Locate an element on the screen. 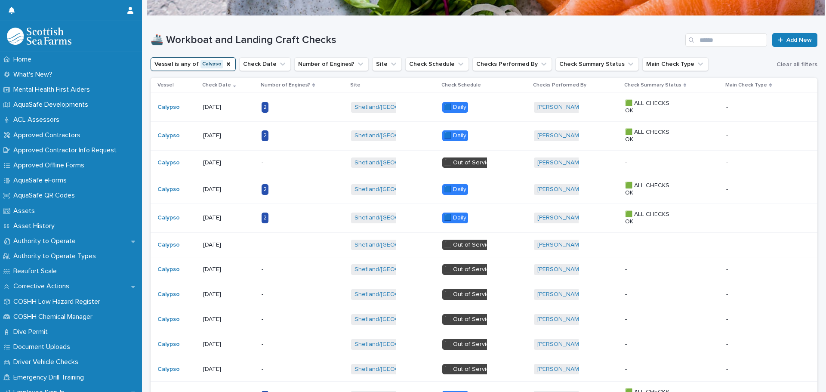  p: COSHH Low Hazard Register is located at coordinates (58, 301).